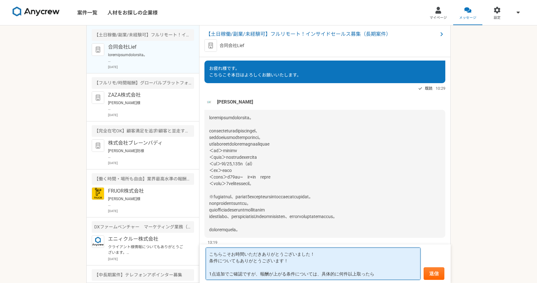  What do you see at coordinates (212, 242) in the screenshot?
I see `span: 13:19` at bounding box center [212, 242].